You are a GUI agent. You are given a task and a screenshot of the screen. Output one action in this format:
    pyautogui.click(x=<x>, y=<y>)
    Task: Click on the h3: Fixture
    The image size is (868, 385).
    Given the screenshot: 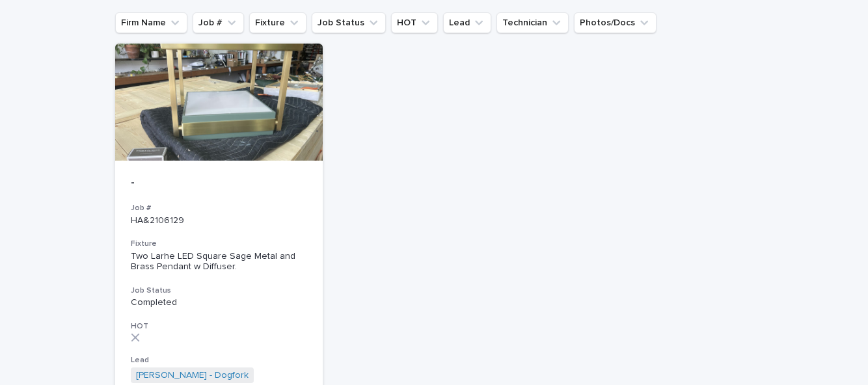 What is the action you would take?
    pyautogui.click(x=219, y=244)
    